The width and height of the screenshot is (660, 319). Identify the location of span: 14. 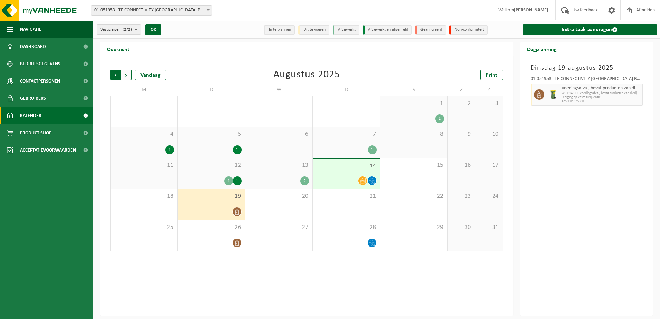
(346, 166).